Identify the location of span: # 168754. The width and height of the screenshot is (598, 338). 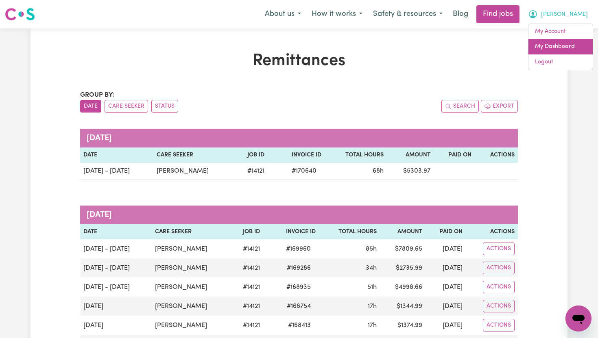
(299, 307).